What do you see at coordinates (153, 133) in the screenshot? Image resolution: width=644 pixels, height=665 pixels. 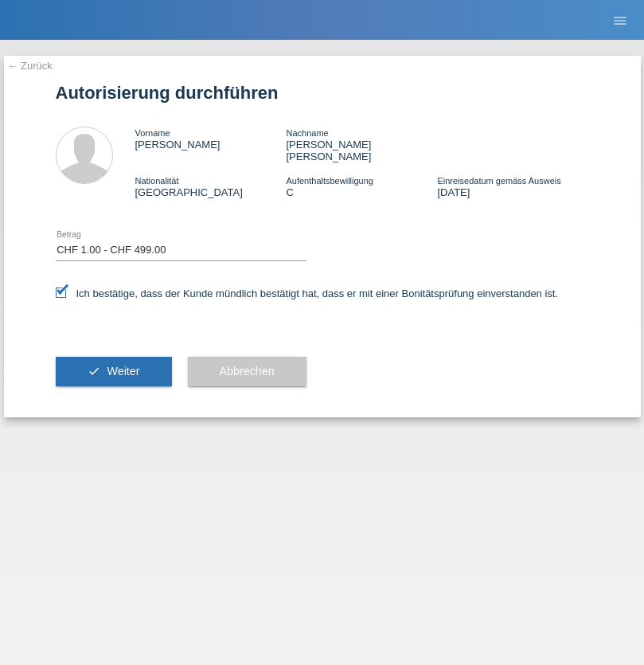 I see `span: Vorname` at bounding box center [153, 133].